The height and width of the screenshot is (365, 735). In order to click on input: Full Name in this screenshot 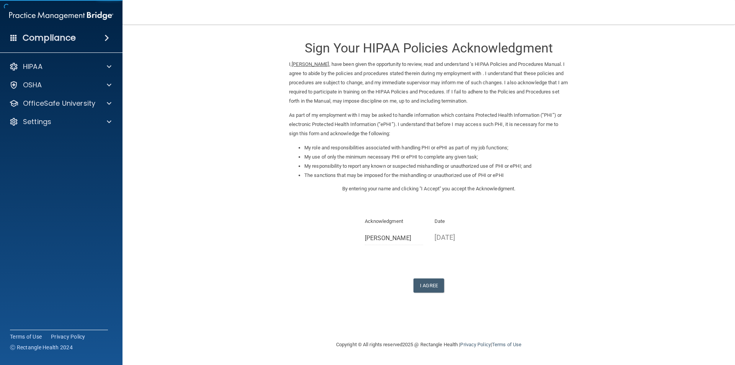, I will do `click(394, 238)`.